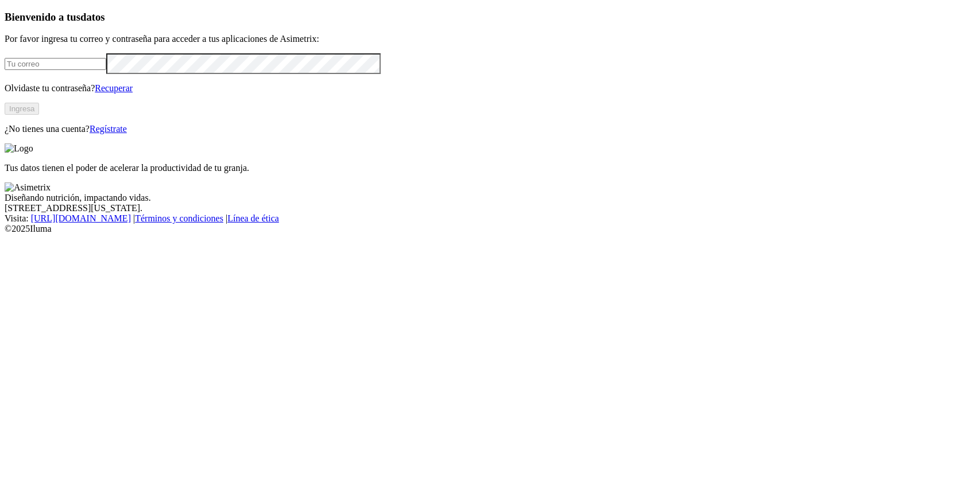 This screenshot has height=483, width=980. What do you see at coordinates (28, 187) in the screenshot?
I see `img: Asimetrix` at bounding box center [28, 187].